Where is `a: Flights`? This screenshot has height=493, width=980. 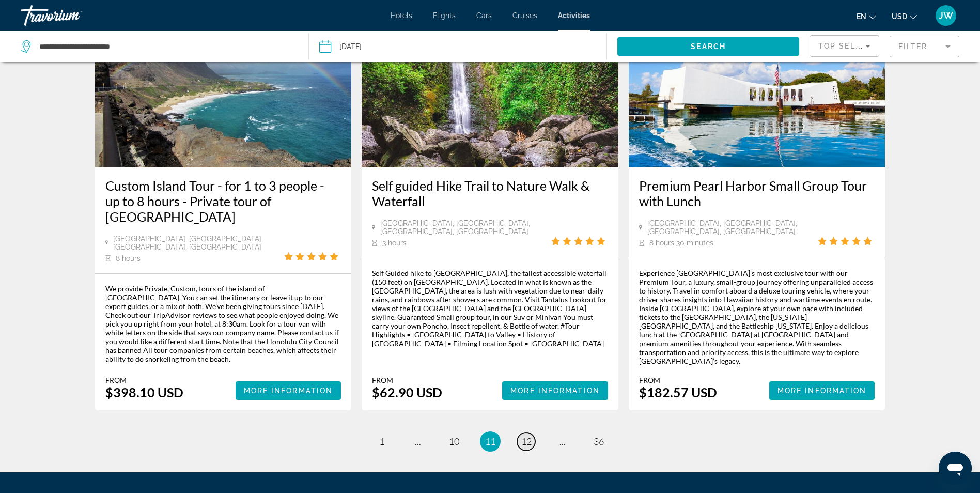
a: Flights is located at coordinates (445, 16).